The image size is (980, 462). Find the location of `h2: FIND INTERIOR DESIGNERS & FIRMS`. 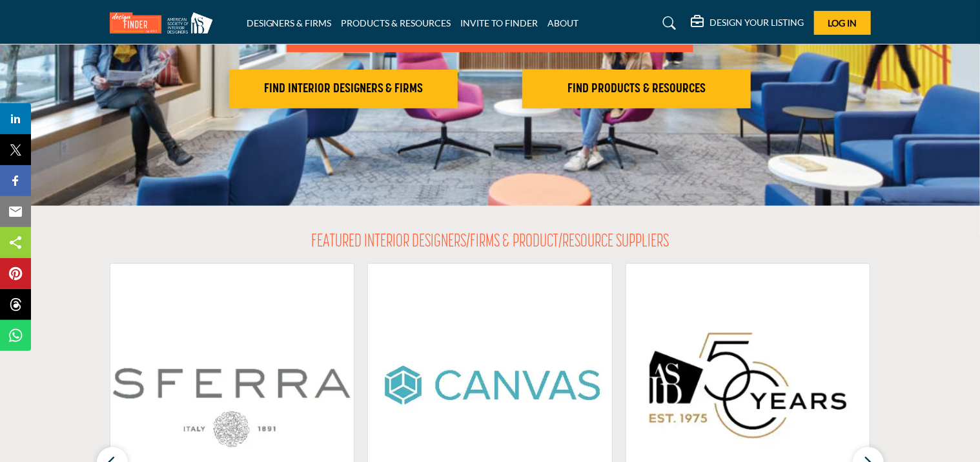

h2: FIND INTERIOR DESIGNERS & FIRMS is located at coordinates (344, 89).